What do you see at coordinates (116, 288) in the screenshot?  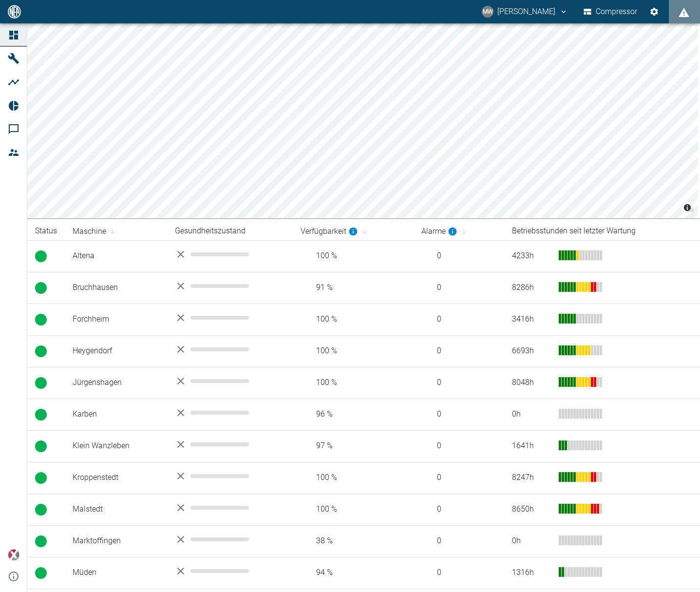 I see `td: Bruchhausen` at bounding box center [116, 288].